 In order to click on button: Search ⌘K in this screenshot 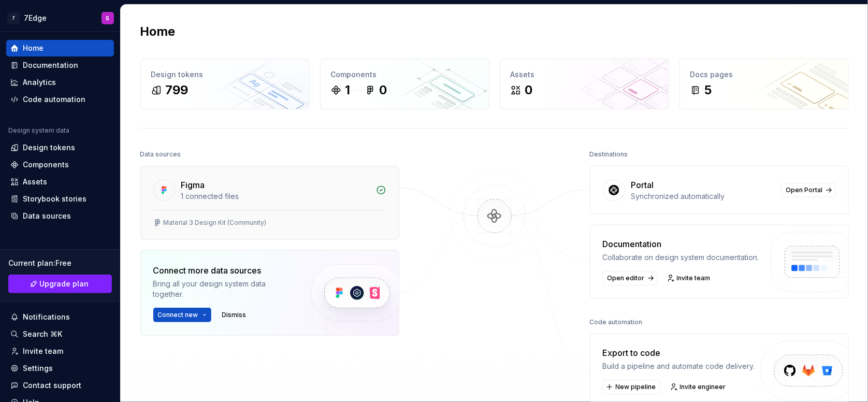, I will do `click(60, 334)`.